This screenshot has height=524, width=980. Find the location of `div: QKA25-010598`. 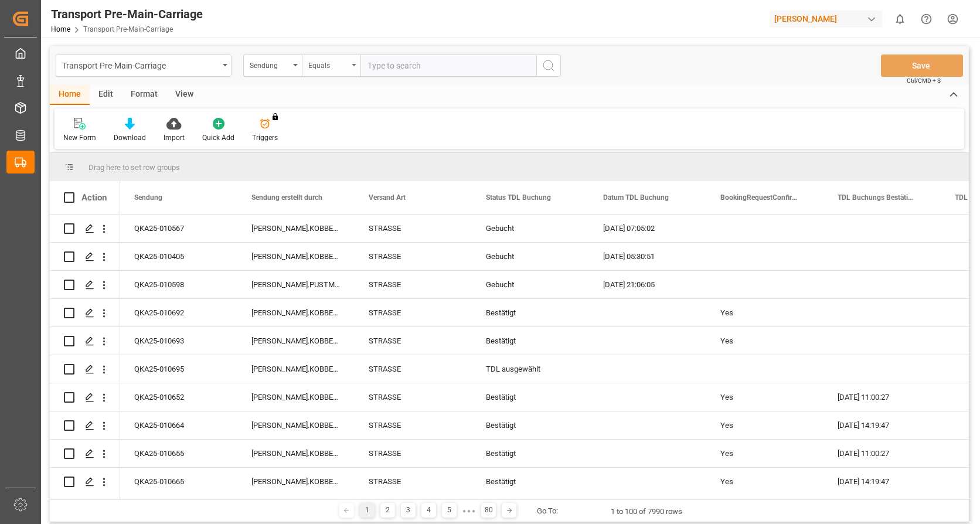

div: QKA25-010598 is located at coordinates (179, 284).